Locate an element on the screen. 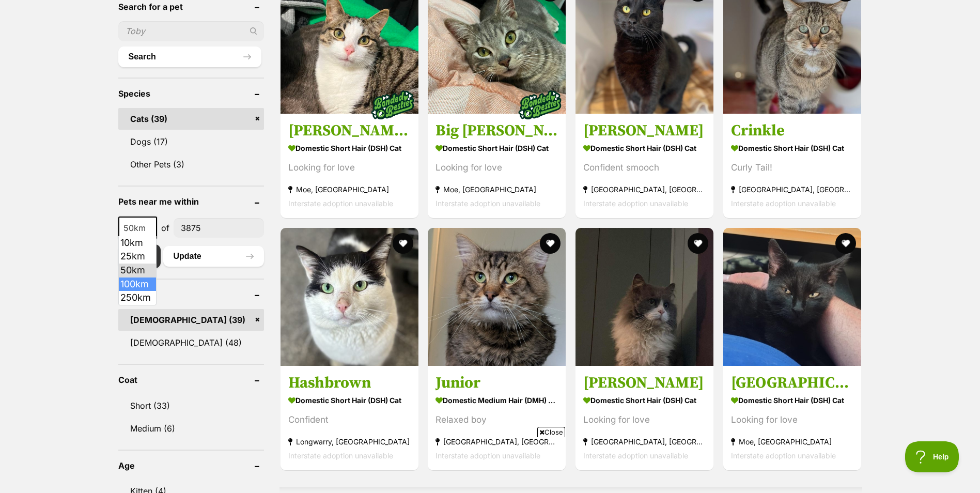  header: Search for a pet is located at coordinates (191, 6).